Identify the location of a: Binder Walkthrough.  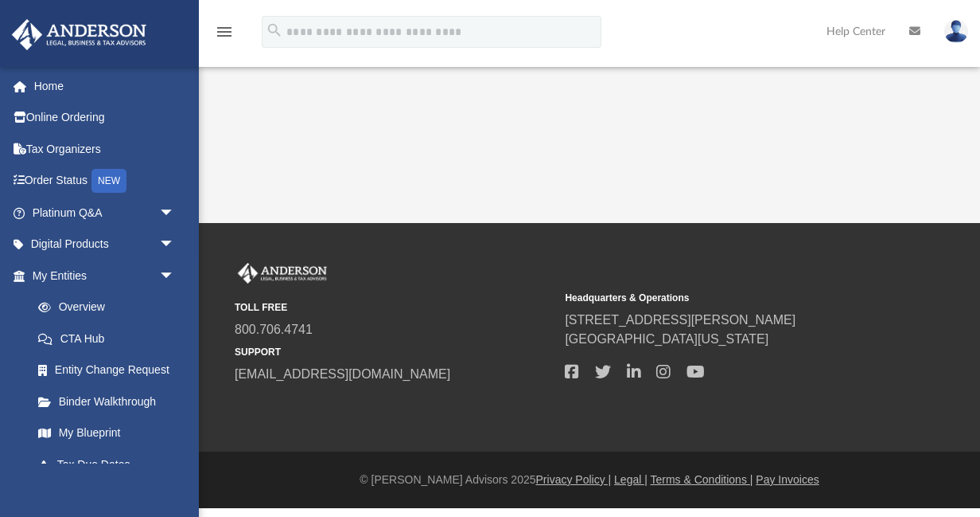
(111, 401).